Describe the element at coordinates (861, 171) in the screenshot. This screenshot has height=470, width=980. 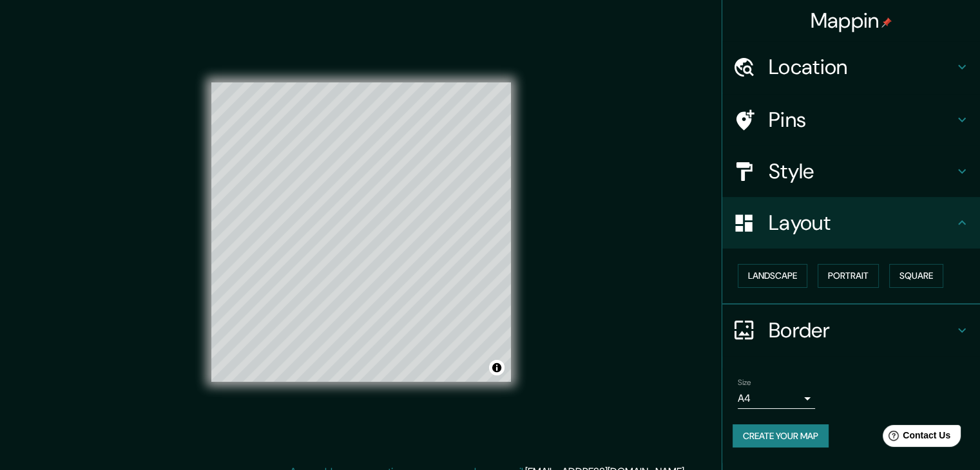
I see `h4: Style` at that location.